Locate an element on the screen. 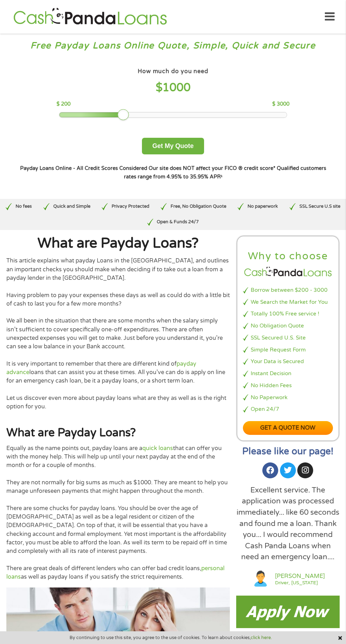 This screenshot has width=346, height=644. li: We Search the Market for You is located at coordinates (288, 302).